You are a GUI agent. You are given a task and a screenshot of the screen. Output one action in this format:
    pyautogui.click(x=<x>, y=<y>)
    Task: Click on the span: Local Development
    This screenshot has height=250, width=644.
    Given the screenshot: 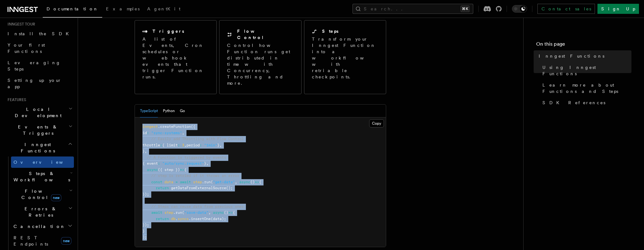 What is the action you would take?
    pyautogui.click(x=37, y=112)
    